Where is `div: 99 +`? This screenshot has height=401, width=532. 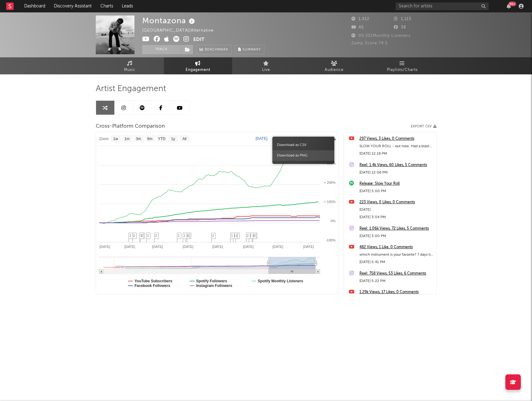 div: 99 + is located at coordinates (512, 4).